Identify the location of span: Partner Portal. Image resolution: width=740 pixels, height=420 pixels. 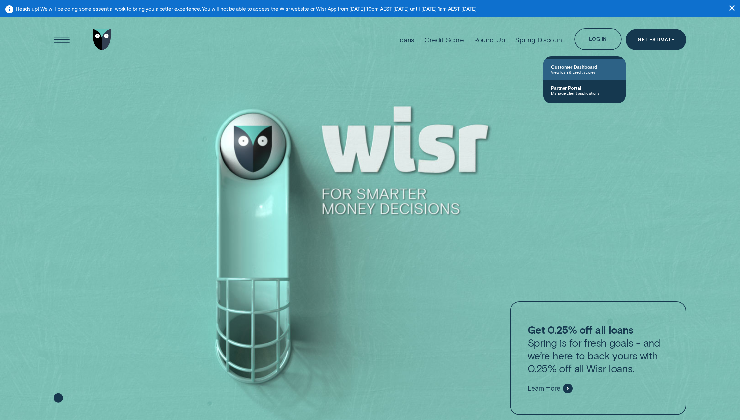
(585, 88).